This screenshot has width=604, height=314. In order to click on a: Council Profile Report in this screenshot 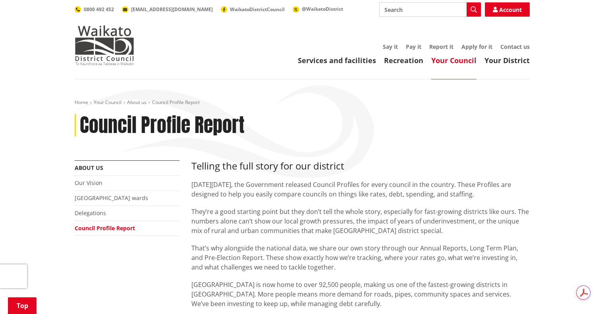, I will do `click(105, 228)`.